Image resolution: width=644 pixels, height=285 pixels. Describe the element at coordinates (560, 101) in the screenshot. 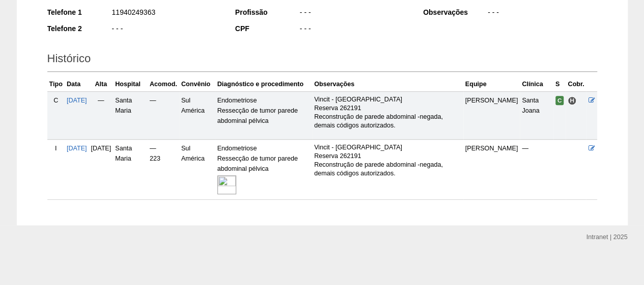

I see `span: Confirmada` at that location.